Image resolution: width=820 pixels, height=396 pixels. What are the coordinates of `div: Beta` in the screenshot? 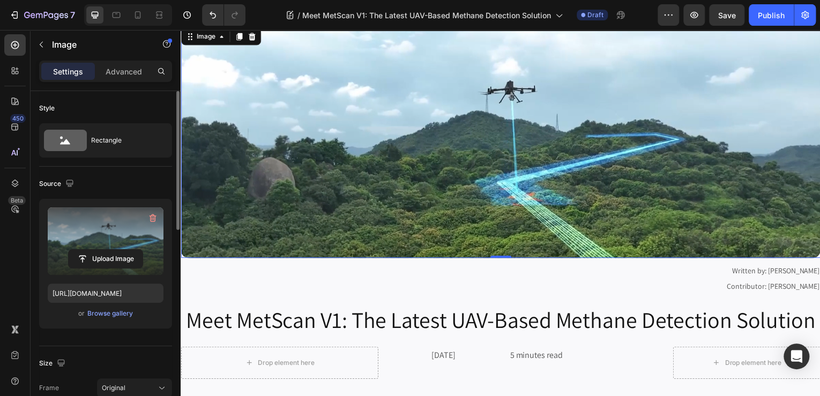 It's located at (17, 200).